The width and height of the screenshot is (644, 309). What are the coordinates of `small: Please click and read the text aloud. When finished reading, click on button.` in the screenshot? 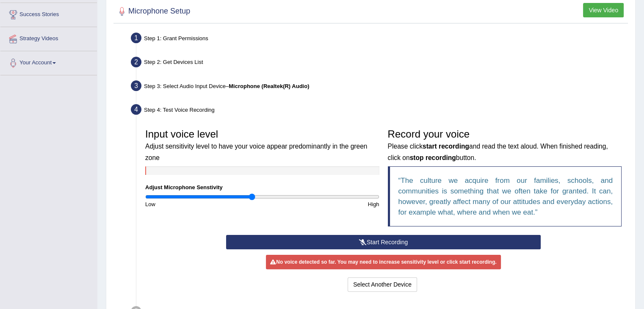 It's located at (498, 151).